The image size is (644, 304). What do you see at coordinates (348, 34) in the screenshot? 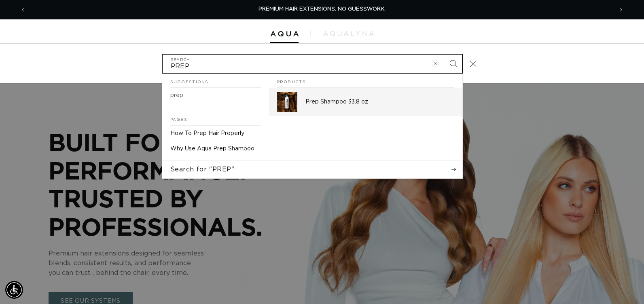
I see `img: aqualyna.com` at bounding box center [348, 34].